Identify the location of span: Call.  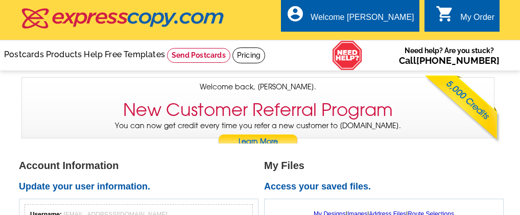
(449, 60).